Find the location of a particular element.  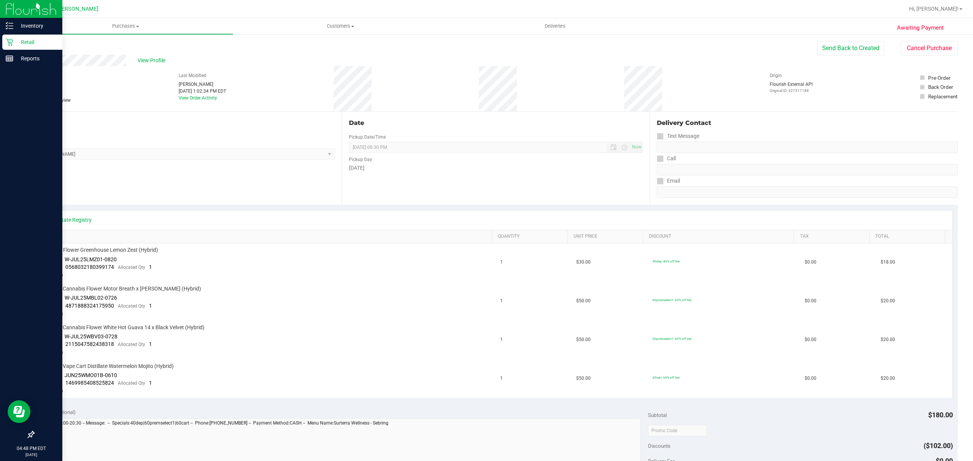

span: $30.00 is located at coordinates (584, 262).